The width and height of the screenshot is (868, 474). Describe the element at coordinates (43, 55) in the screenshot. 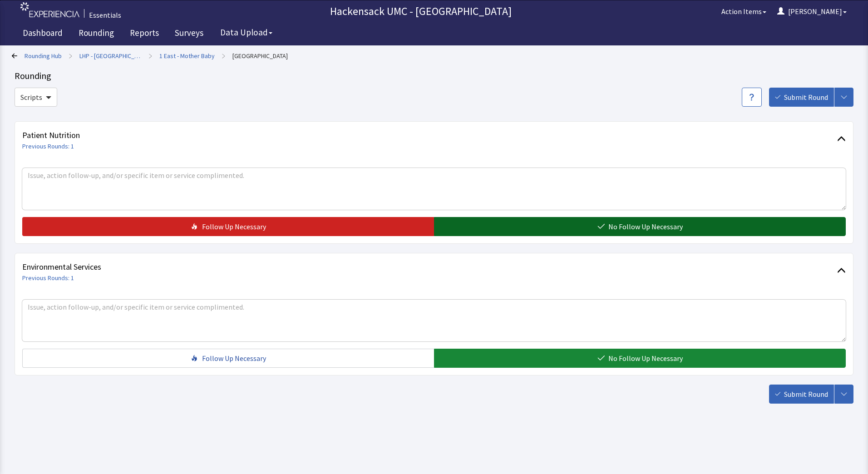

I see `a: Rounding Hub` at that location.